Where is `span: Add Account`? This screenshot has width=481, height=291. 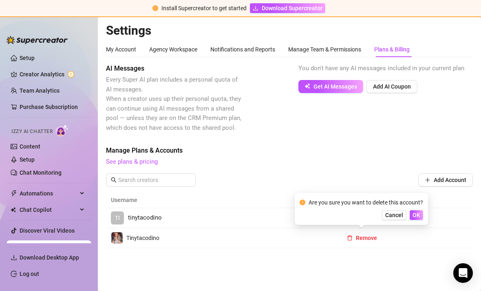
span: Add Account is located at coordinates (450, 180).